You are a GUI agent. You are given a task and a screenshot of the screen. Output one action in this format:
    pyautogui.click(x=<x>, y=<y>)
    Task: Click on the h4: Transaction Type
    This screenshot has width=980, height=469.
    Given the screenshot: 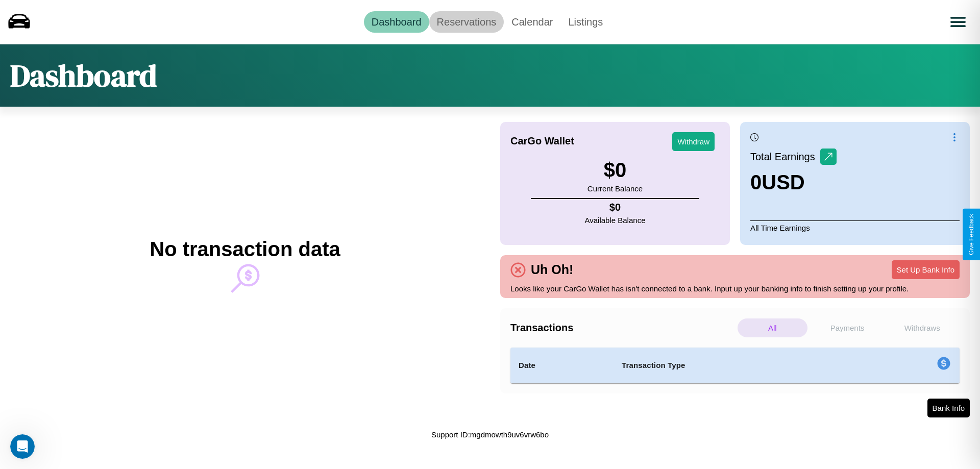 What is the action you would take?
    pyautogui.click(x=738, y=365)
    